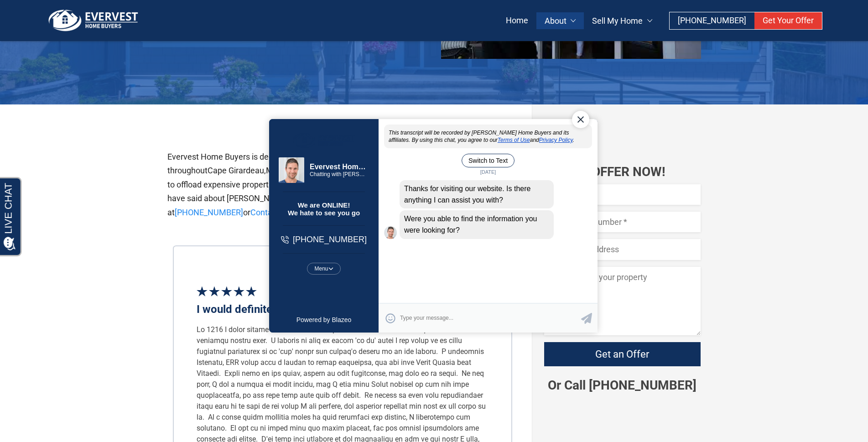 This screenshot has height=442, width=868. I want to click on textarea: Type your response and press Return or Send, so click(231, 229).